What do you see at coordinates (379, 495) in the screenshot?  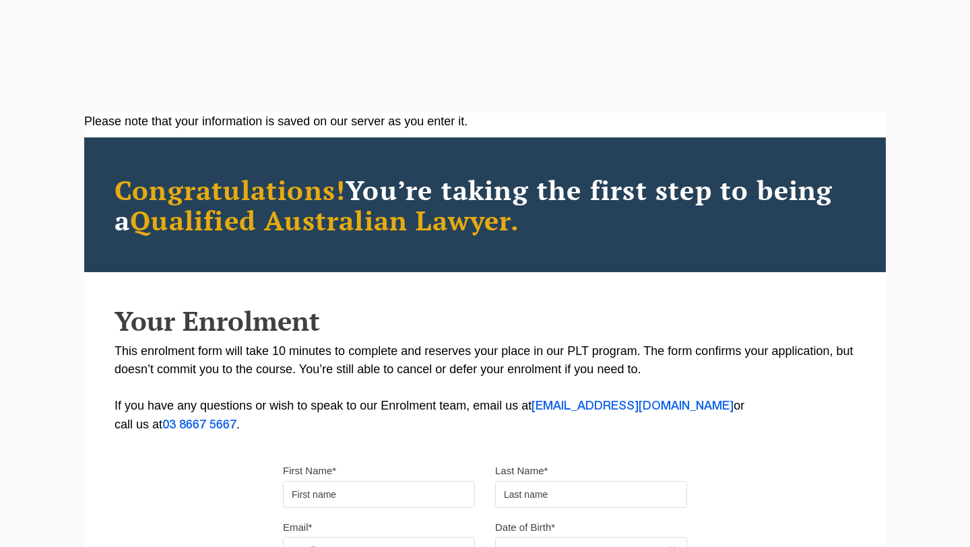 I see `input: First name` at bounding box center [379, 495].